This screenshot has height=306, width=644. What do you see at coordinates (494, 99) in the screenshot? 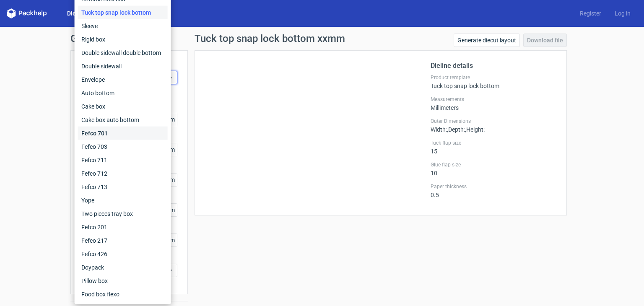
I see `label: Measurements` at bounding box center [494, 99].